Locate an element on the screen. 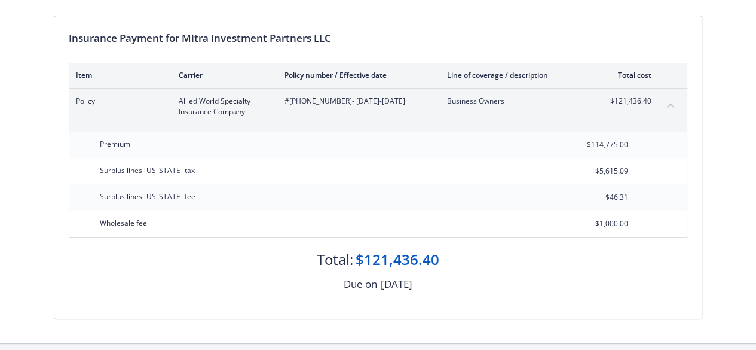 The height and width of the screenshot is (350, 756). button: collapse content is located at coordinates (670, 105).